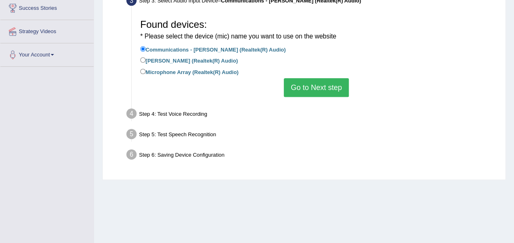 This screenshot has width=514, height=243. I want to click on div: Step 5: Test Speech Recognition, so click(312, 135).